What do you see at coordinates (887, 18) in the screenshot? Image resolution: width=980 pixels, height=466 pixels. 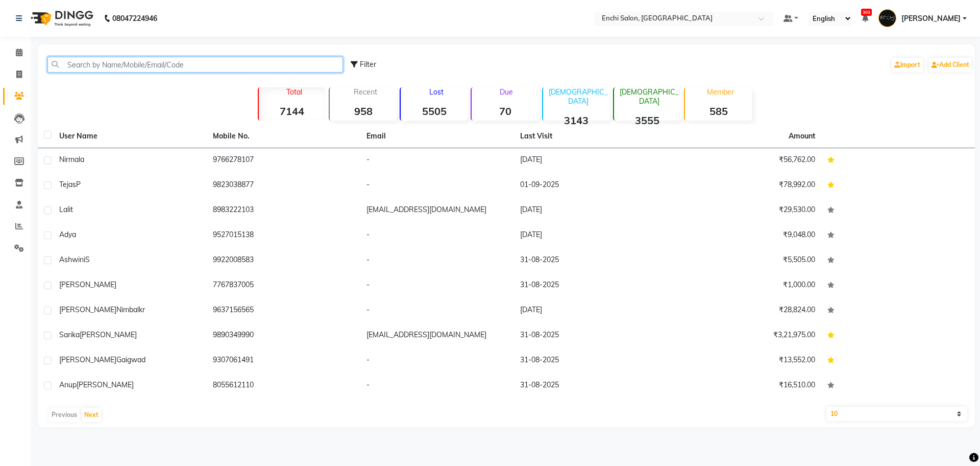 I see `img: Sagar Adhav` at bounding box center [887, 18].